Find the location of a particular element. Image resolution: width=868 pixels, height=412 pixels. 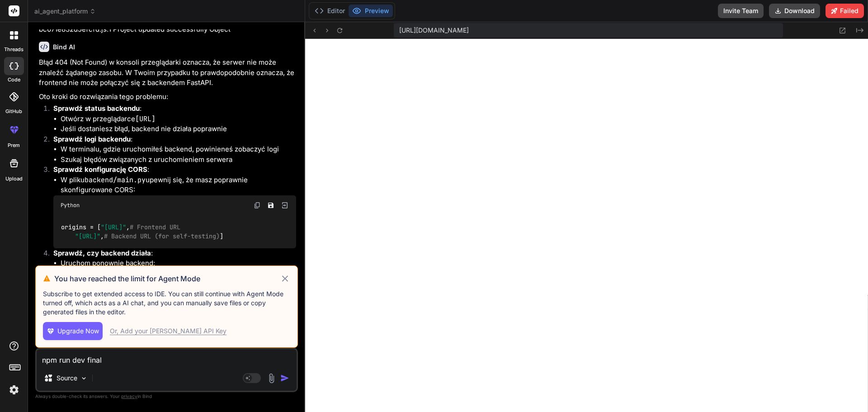

button: Failed is located at coordinates (845, 11).